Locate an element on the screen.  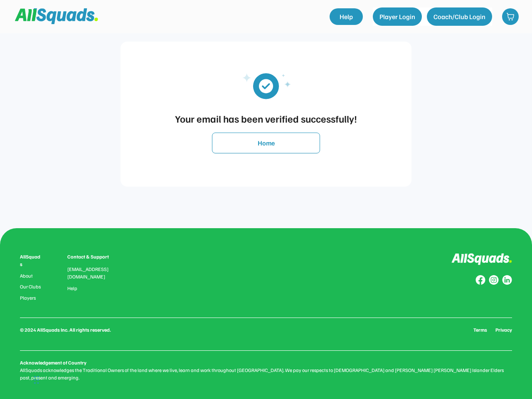
img: Logo%20inverted.svg is located at coordinates (482, 259).